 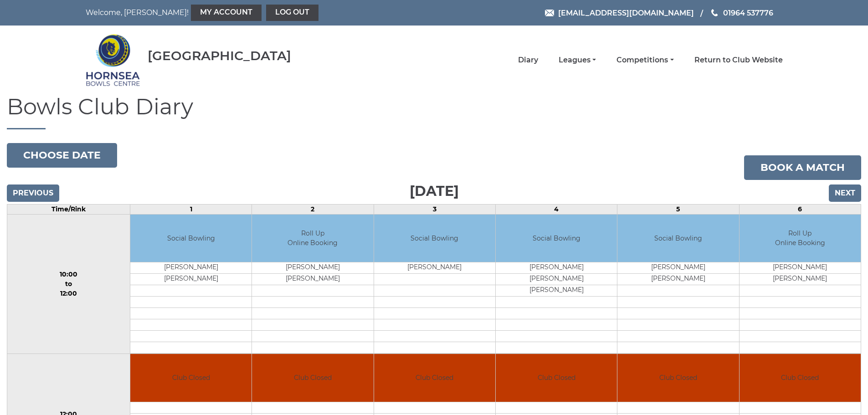 I want to click on td: 1, so click(x=191, y=209).